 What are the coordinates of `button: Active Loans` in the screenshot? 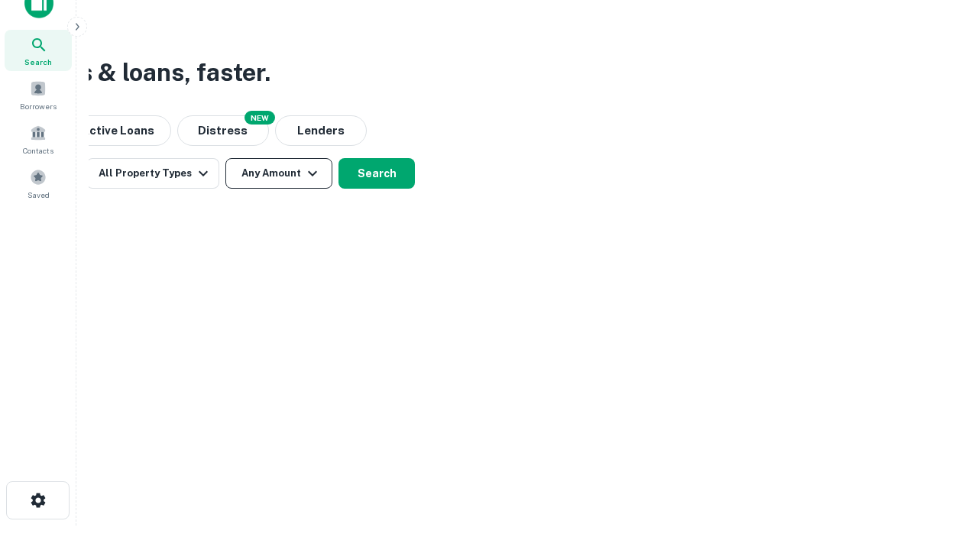 It's located at (118, 131).